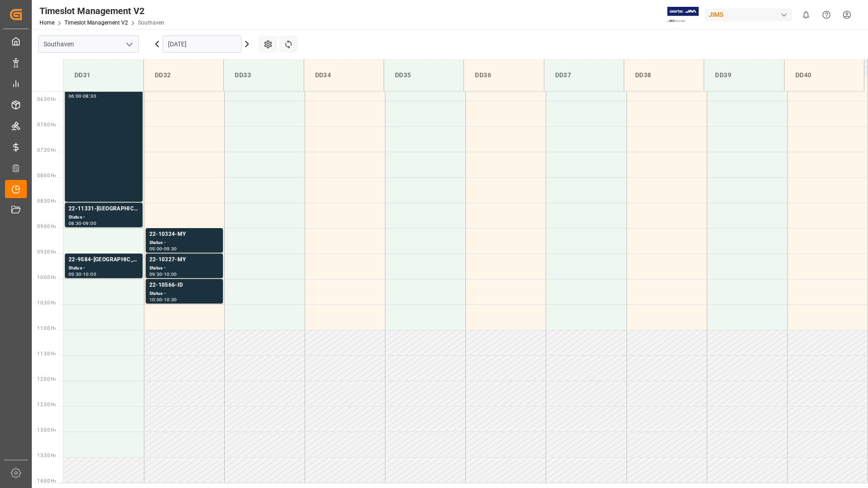 The image size is (868, 488). What do you see at coordinates (46, 481) in the screenshot?
I see `span: 14:00 Hr` at bounding box center [46, 481].